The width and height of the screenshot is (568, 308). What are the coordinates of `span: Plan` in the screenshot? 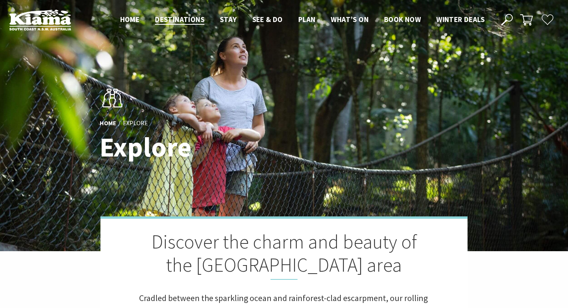 It's located at (307, 19).